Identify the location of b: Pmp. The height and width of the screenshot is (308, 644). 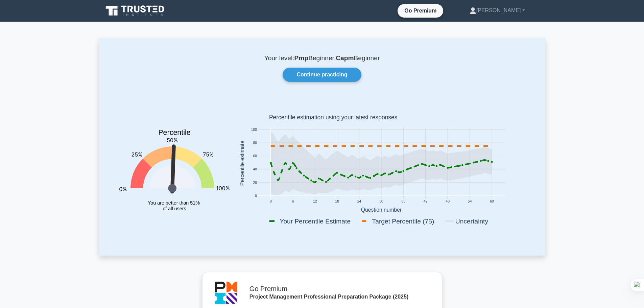
(301, 58).